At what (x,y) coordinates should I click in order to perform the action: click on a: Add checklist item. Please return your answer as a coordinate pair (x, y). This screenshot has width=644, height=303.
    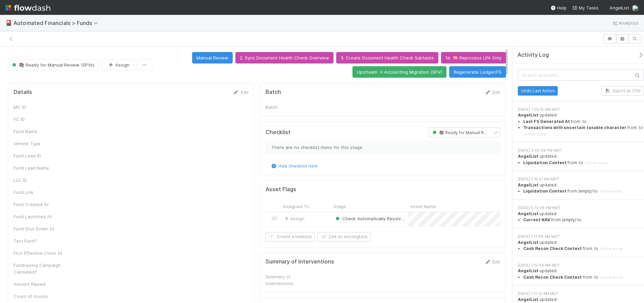
    Looking at the image, I should click on (294, 166).